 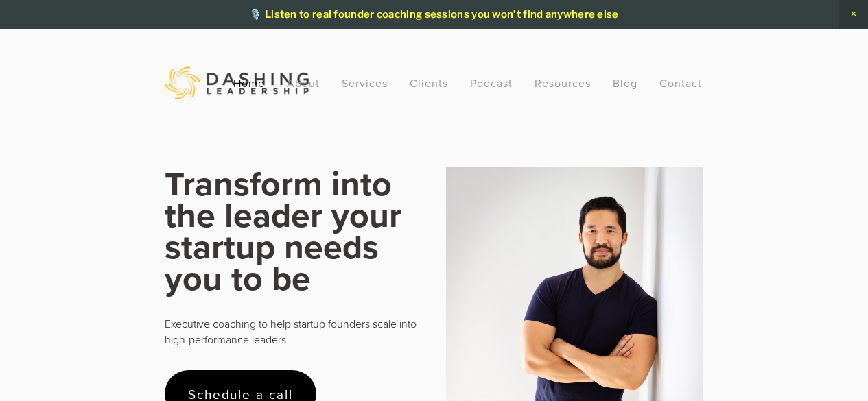 I want to click on a: About, so click(x=303, y=83).